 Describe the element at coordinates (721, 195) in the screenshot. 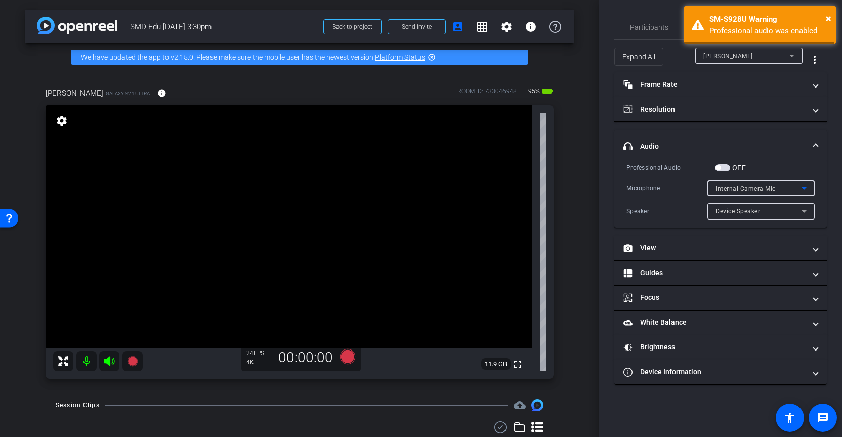

I see `div: Audio` at that location.